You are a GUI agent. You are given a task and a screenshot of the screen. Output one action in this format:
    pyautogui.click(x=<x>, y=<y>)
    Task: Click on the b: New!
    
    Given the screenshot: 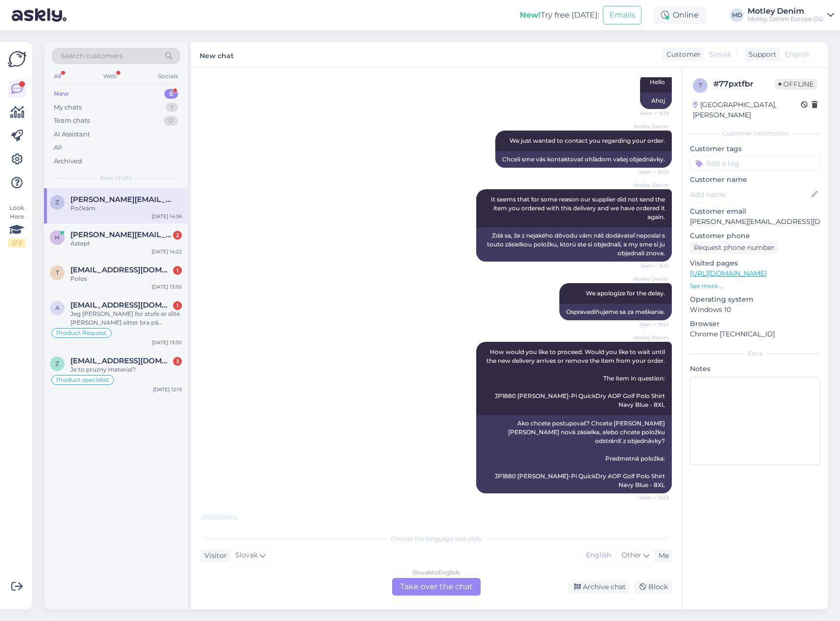 What is the action you would take?
    pyautogui.click(x=530, y=15)
    